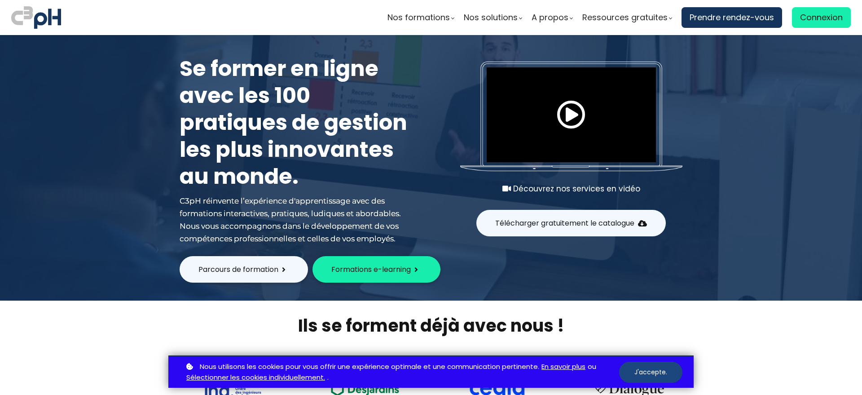 The image size is (862, 395). Describe the element at coordinates (255, 377) in the screenshot. I see `a: Sélectionner les cookies individuellement.` at that location.